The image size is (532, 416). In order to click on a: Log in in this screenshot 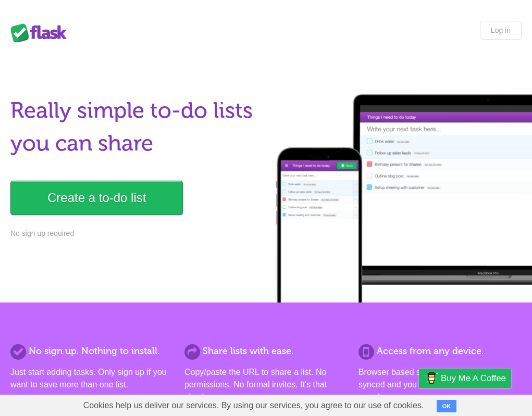, I will do `click(501, 30)`.